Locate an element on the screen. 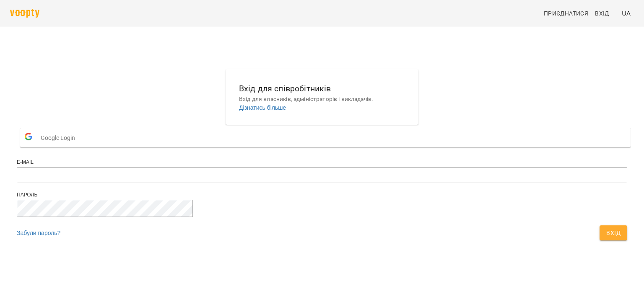  button: Вхід для співробітниківВхід для власників, адміністраторів і викладачів.Дізнатись більше is located at coordinates (322, 97).